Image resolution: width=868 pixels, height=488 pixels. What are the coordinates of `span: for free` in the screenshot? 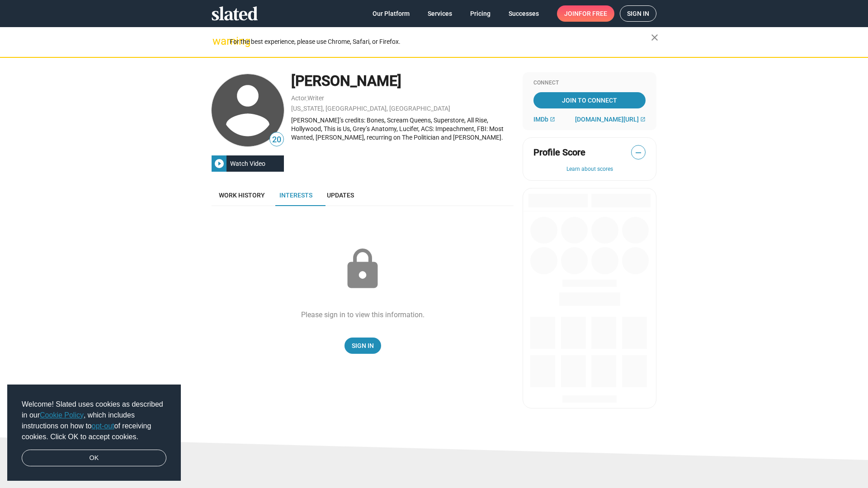 It's located at (593, 13).